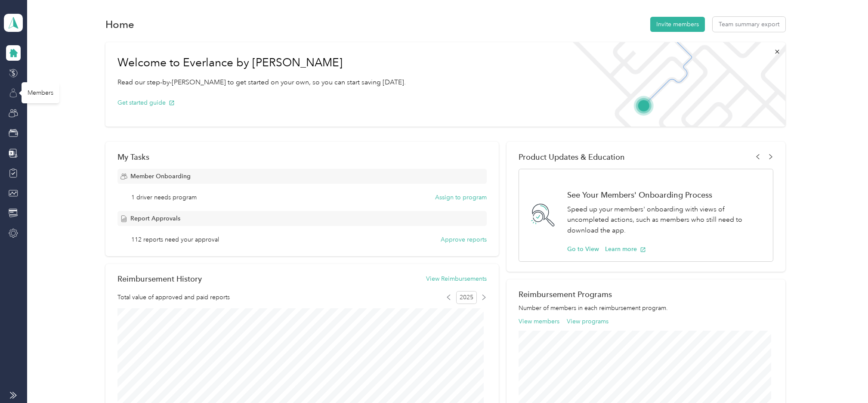 The image size is (868, 403). I want to click on div: My Tasks, so click(302, 157).